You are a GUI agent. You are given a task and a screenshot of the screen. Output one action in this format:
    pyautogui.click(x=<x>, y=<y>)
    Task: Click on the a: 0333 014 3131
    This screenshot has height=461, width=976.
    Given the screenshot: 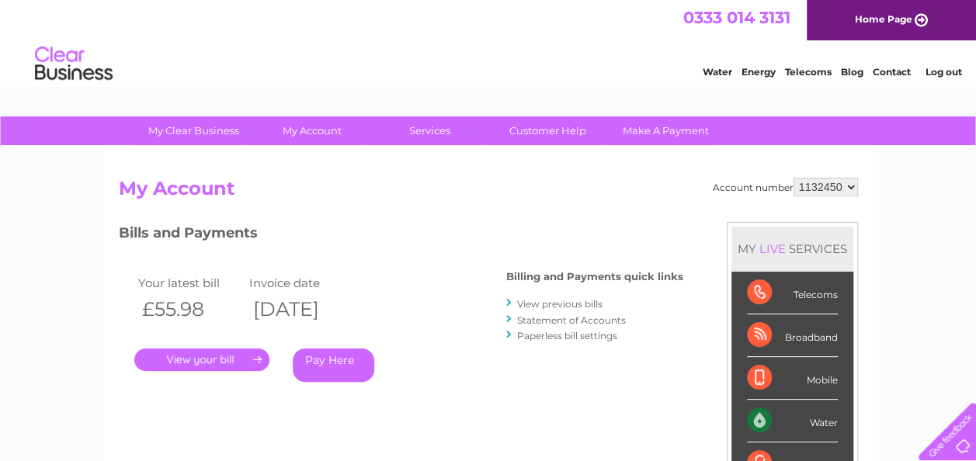 What is the action you would take?
    pyautogui.click(x=737, y=17)
    